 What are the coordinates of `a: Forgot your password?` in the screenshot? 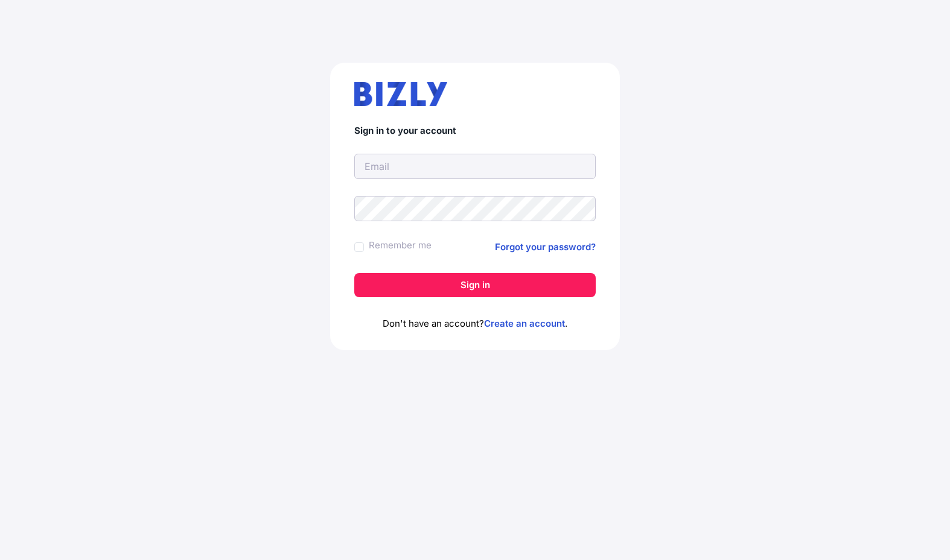 It's located at (545, 247).